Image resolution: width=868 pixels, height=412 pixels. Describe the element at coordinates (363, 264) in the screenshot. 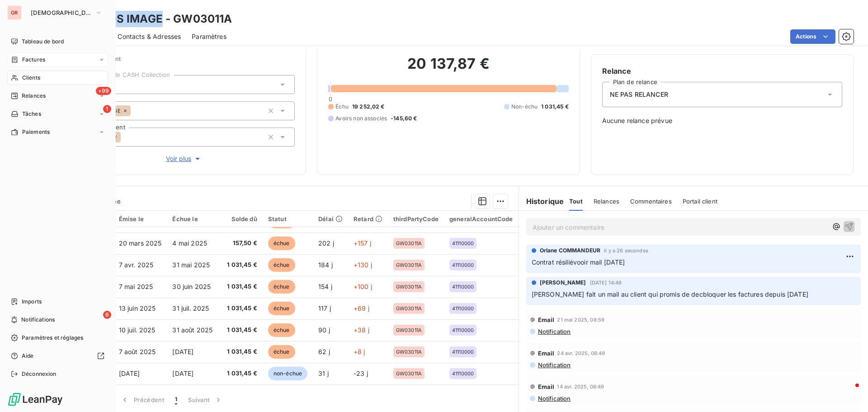

I see `span: +130 j` at that location.